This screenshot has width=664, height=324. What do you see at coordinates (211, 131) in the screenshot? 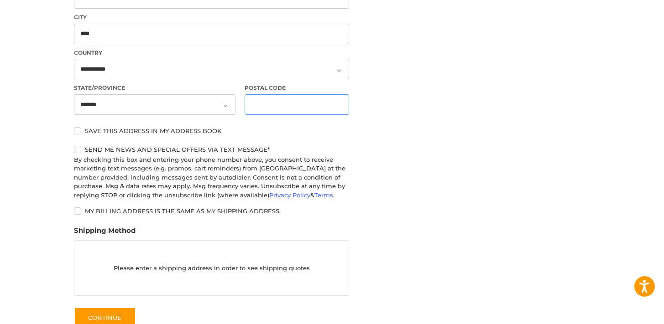
I see `label: Save this address in my address book.` at bounding box center [211, 131].